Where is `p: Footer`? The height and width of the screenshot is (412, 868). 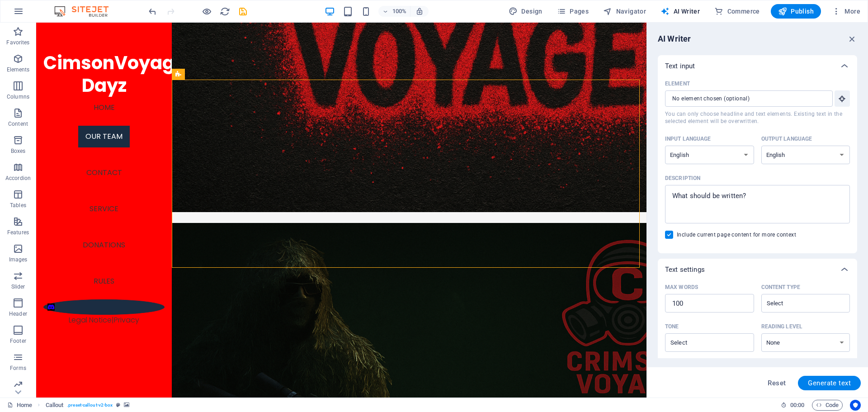
p: Footer is located at coordinates (18, 341).